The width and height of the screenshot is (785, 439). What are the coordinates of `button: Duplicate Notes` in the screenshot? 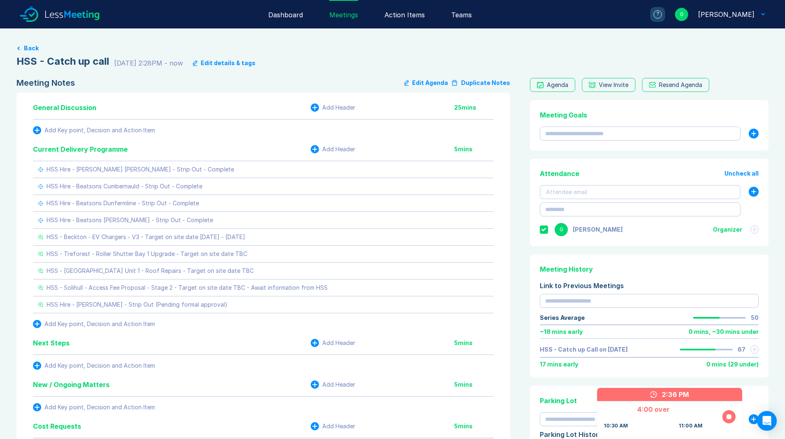 It's located at (481, 83).